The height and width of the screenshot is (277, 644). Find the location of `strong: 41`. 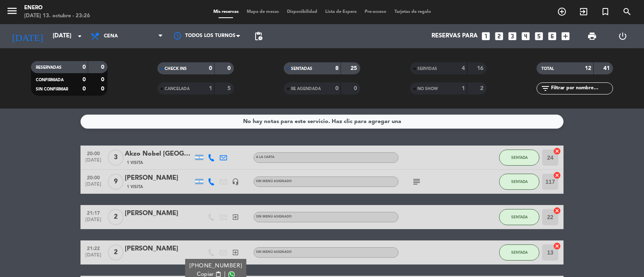

strong: 41 is located at coordinates (607, 68).